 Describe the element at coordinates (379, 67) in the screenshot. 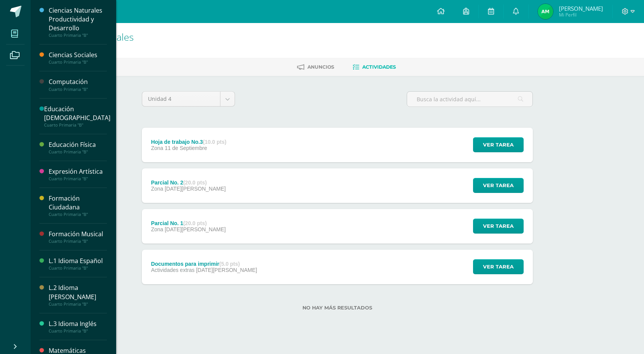

I see `span: Actividades` at that location.